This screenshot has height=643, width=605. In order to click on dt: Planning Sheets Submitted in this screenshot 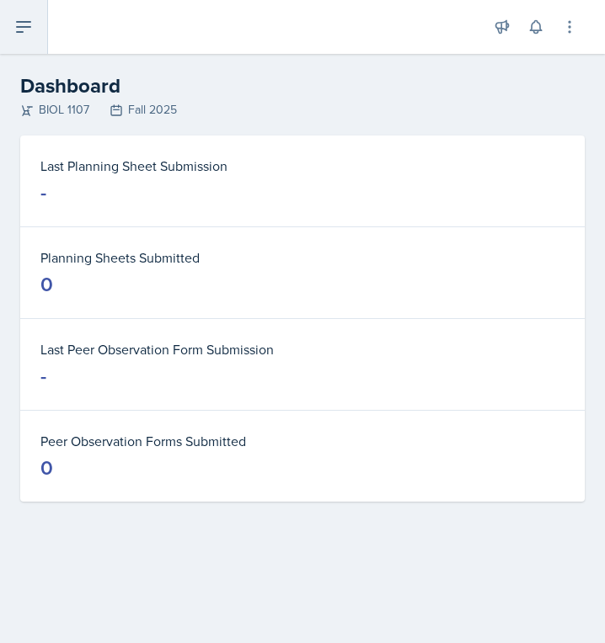, I will do `click(302, 258)`.